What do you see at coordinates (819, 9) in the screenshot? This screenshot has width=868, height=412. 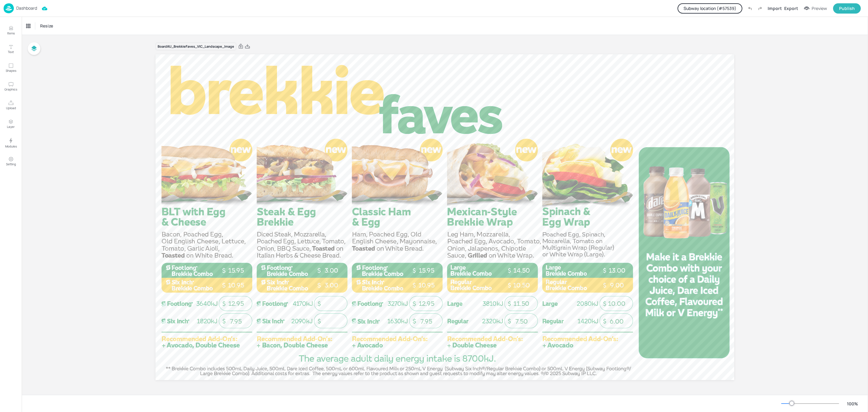 I see `div: Preview` at bounding box center [819, 9].